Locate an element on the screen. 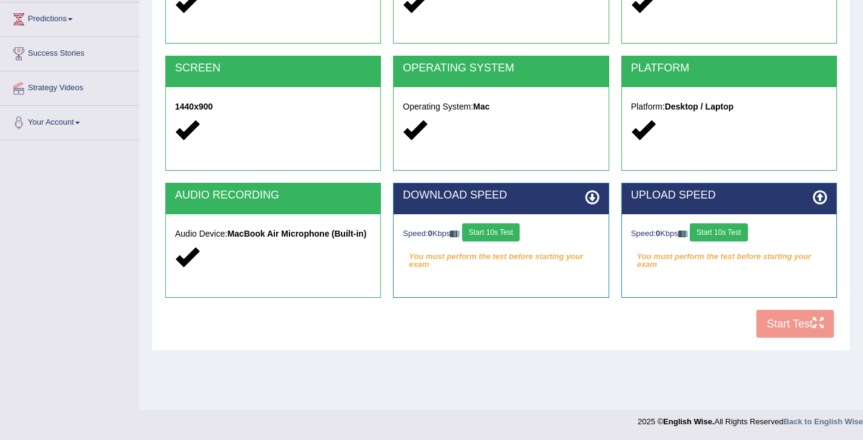 This screenshot has height=440, width=863. strong: English Wise. is located at coordinates (689, 422).